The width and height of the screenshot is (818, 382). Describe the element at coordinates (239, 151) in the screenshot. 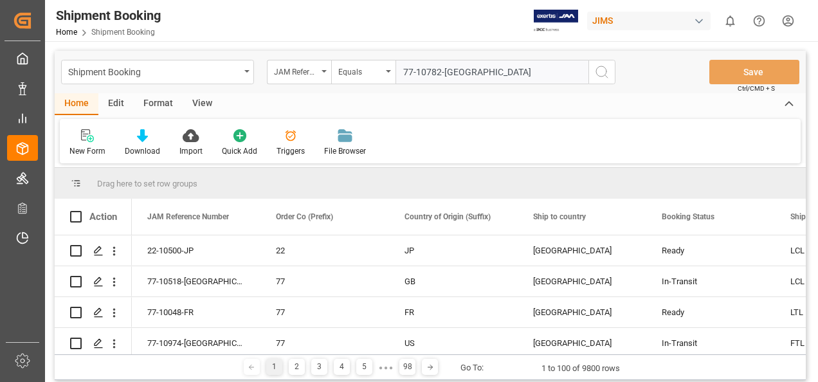

I see `div: Quick Add` at that location.